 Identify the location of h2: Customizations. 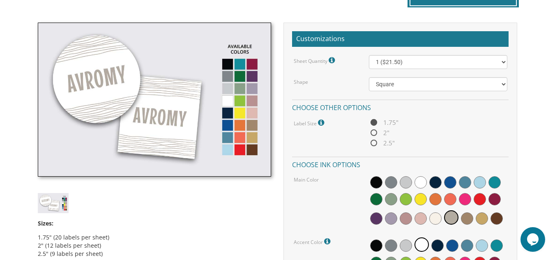
(400, 39).